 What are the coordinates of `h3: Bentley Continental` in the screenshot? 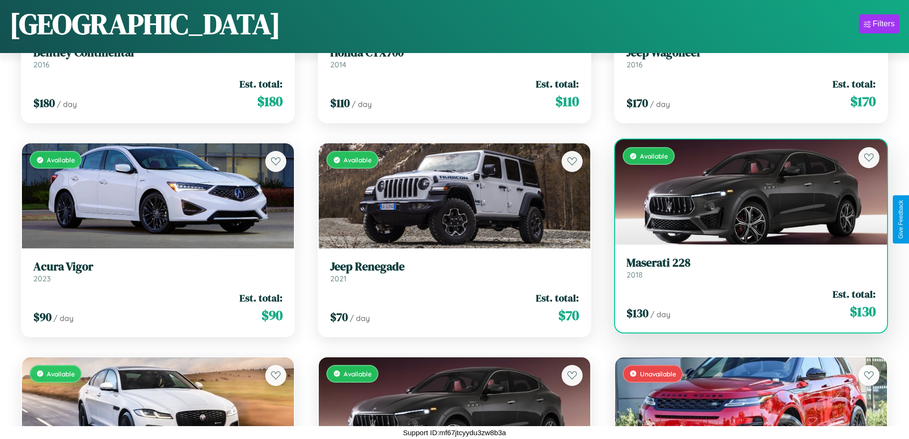 It's located at (158, 53).